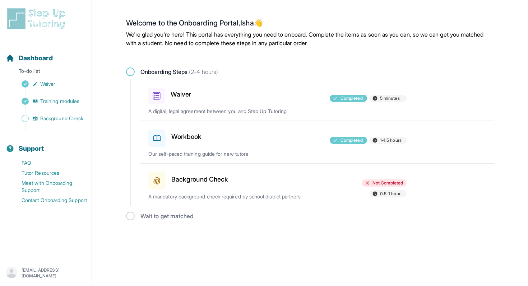  What do you see at coordinates (317, 185) in the screenshot?
I see `a: Background CheckNot Completed0.5-1 hourA mandatory background check required by school district p...` at bounding box center [317, 185].